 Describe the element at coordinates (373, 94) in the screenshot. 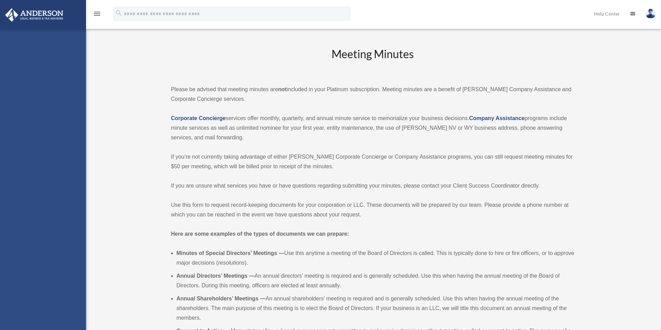

I see `p: Please be advised that meeting minutes are included in your Platinum subscription. Meeting minute...` at that location.